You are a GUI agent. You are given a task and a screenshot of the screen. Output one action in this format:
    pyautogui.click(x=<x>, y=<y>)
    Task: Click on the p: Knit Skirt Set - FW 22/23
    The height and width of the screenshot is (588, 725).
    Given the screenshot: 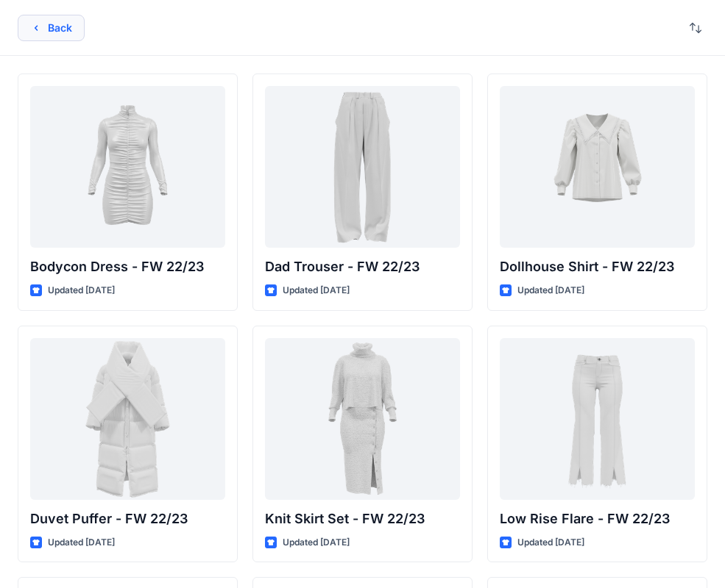 What is the action you would take?
    pyautogui.click(x=362, y=519)
    